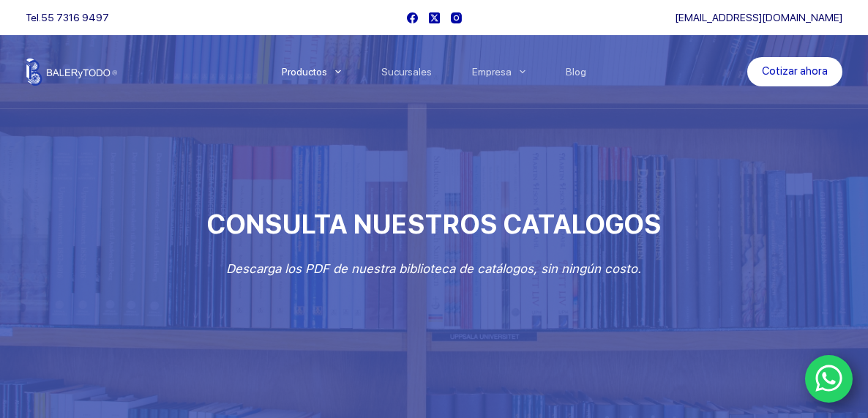  Describe the element at coordinates (795, 72) in the screenshot. I see `a: Cotizar ahora` at that location.